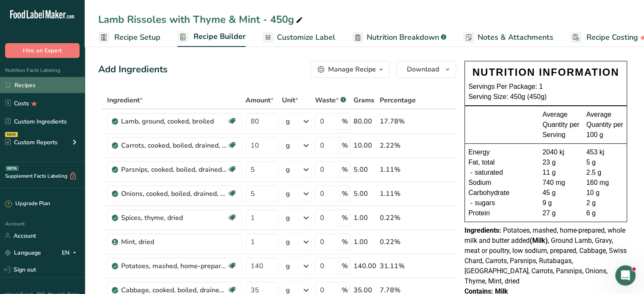 Image resolution: width=644 pixels, height=294 pixels. Describe the element at coordinates (42, 51) in the screenshot. I see `button: Hire an Expert` at that location.